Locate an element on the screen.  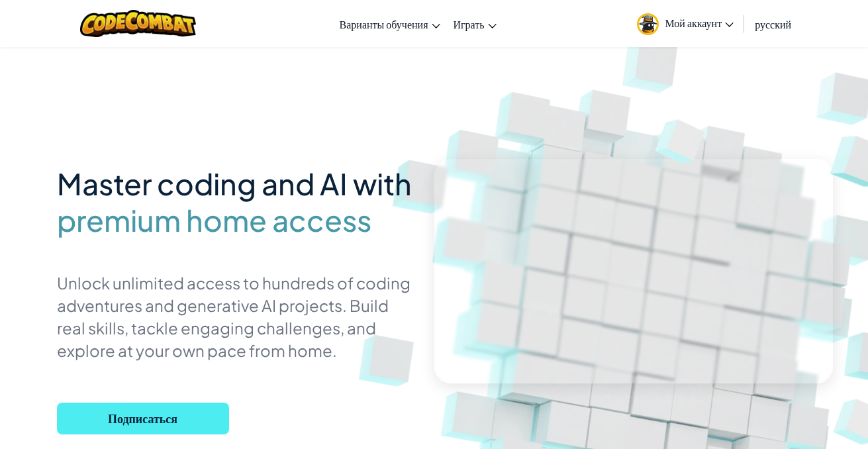
img: Overlap cubes is located at coordinates (682, 139).